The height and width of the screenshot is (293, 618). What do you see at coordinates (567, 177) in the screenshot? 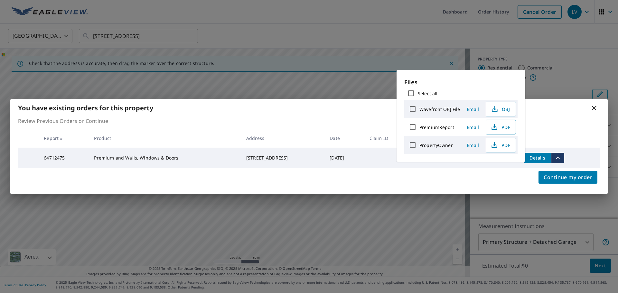
I see `button: Continue my order` at bounding box center [567, 177].